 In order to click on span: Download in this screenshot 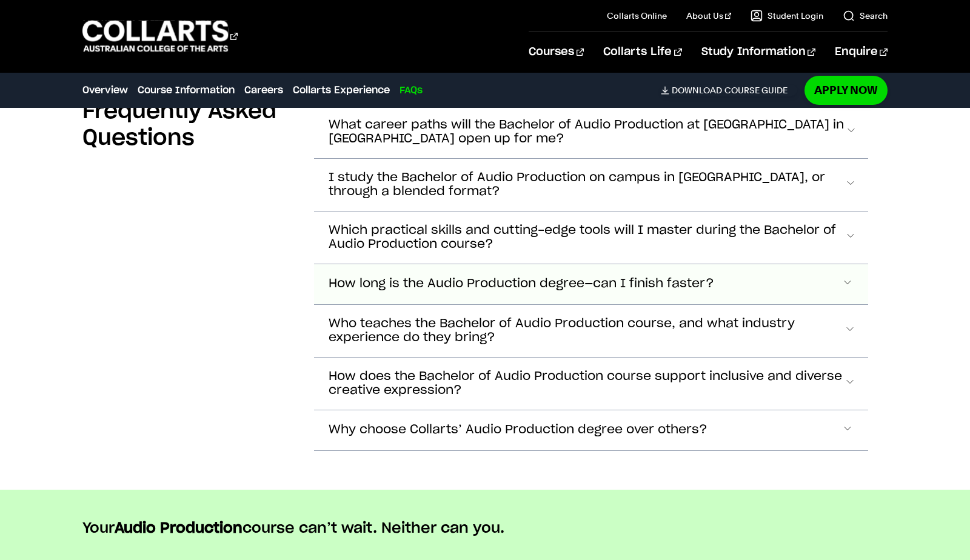, I will do `click(697, 90)`.